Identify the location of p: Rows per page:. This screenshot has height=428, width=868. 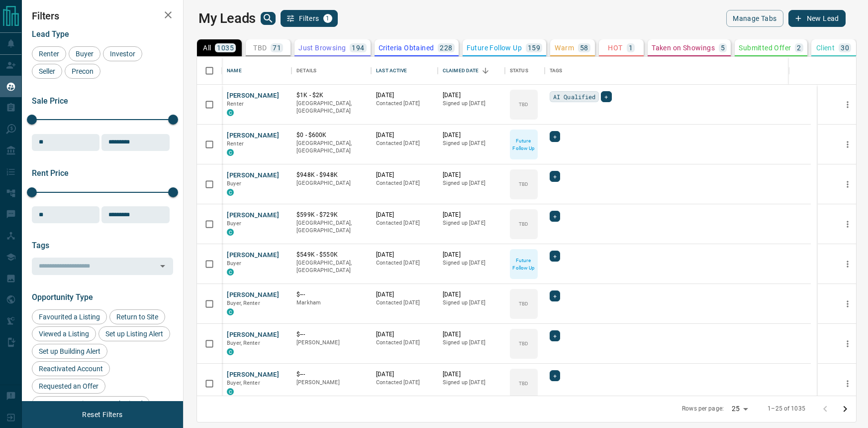
(703, 408).